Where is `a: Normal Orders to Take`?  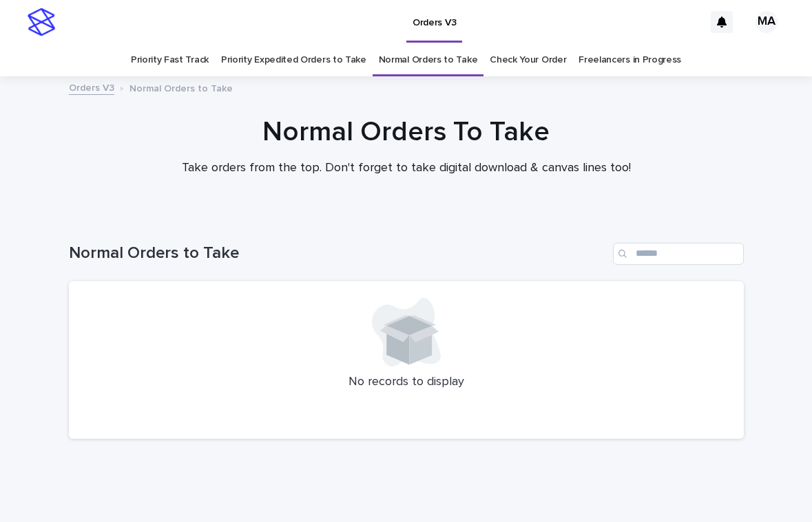 a: Normal Orders to Take is located at coordinates (428, 60).